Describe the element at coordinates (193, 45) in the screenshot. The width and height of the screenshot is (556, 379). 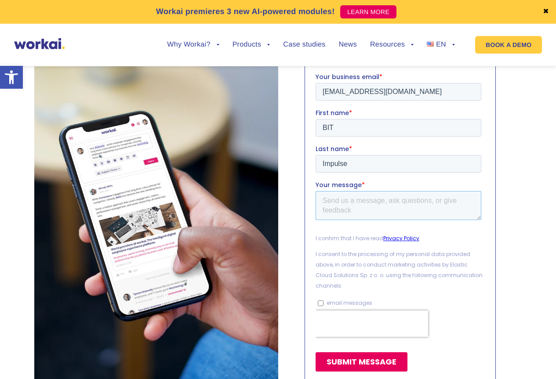
I see `a: Why Workai?` at that location.